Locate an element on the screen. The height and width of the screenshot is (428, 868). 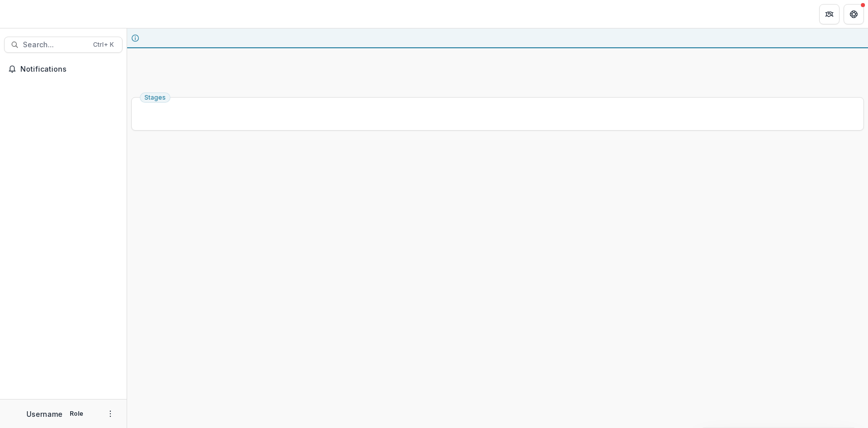
span: Notifications is located at coordinates (69, 69).